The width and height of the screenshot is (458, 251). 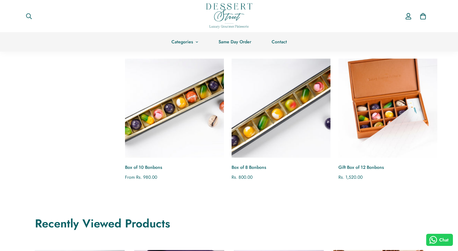 What do you see at coordinates (29, 16) in the screenshot?
I see `button: Search` at bounding box center [29, 16].